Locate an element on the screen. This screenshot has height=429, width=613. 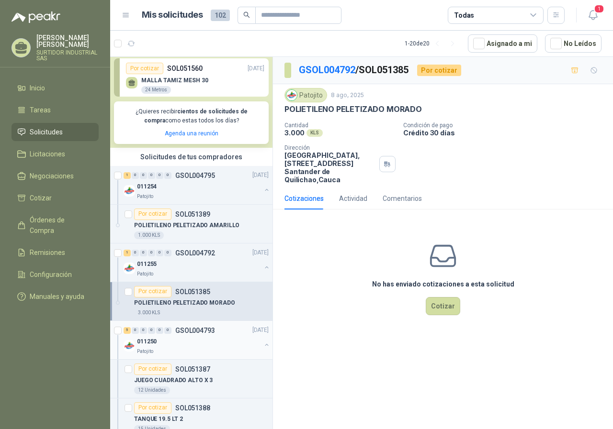
a: Inicio is located at coordinates (55, 88).